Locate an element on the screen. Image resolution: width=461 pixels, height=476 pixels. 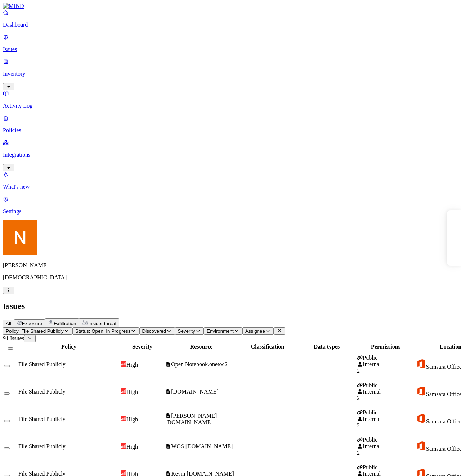
p: Policies is located at coordinates (230, 130).